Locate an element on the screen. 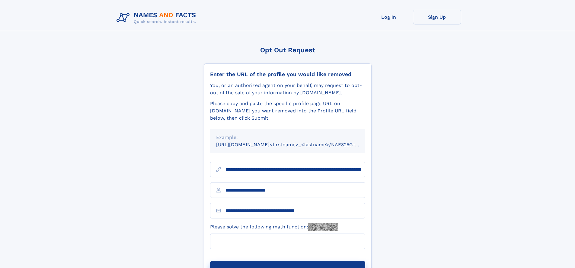  label: Please solve the following math function: is located at coordinates (274, 227).